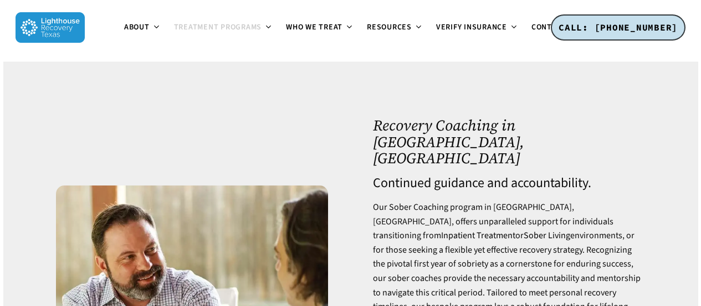  What do you see at coordinates (547, 235) in the screenshot?
I see `a: Sober Living` at bounding box center [547, 235].